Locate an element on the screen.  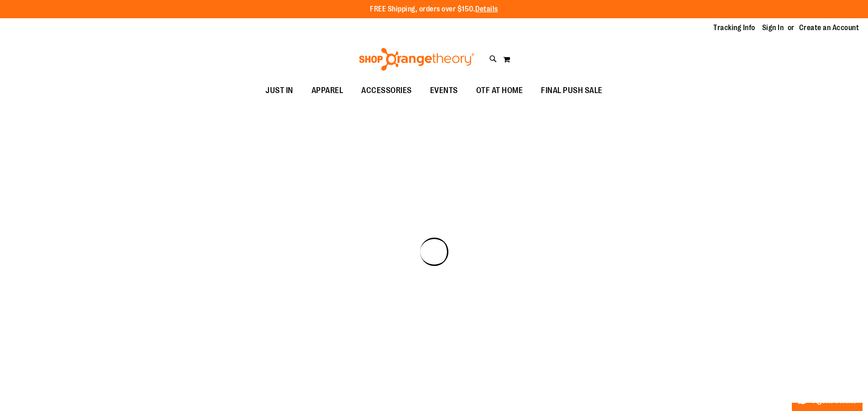
p: FREE Shipping, orders over $150. is located at coordinates (434, 9).